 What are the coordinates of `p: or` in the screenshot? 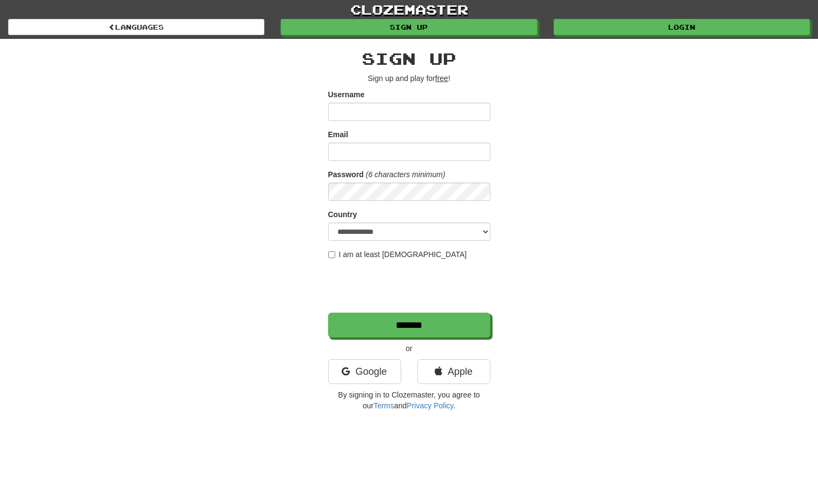 It's located at (409, 349).